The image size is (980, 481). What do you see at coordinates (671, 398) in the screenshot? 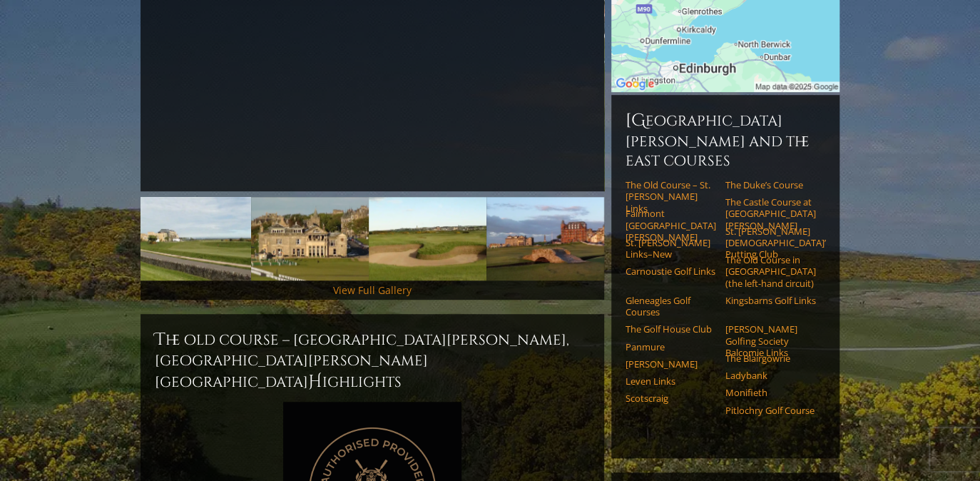
I see `a: Scotscraig` at bounding box center [671, 398].